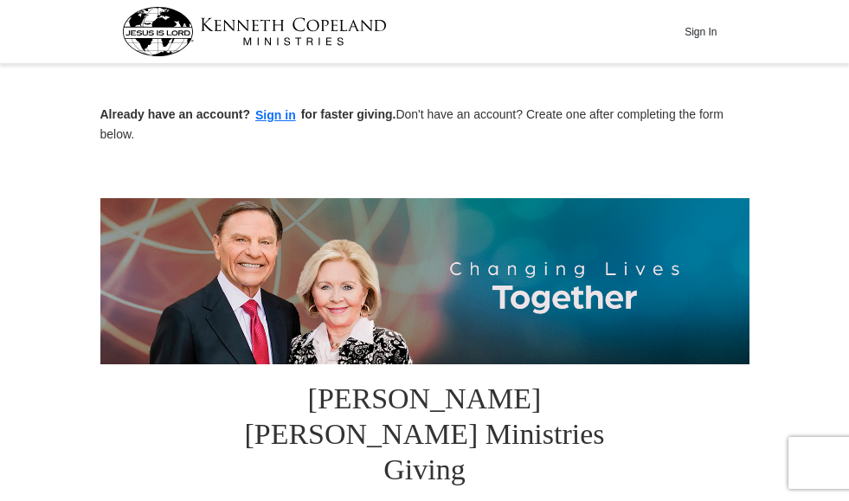 The width and height of the screenshot is (849, 501). I want to click on button: Sign In, so click(701, 31).